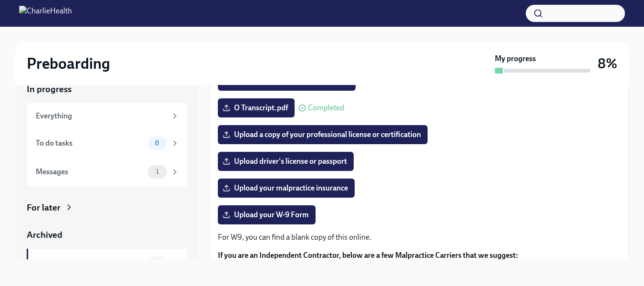 This screenshot has width=644, height=286. Describe the element at coordinates (608, 64) in the screenshot. I see `h3: 8%` at that location.